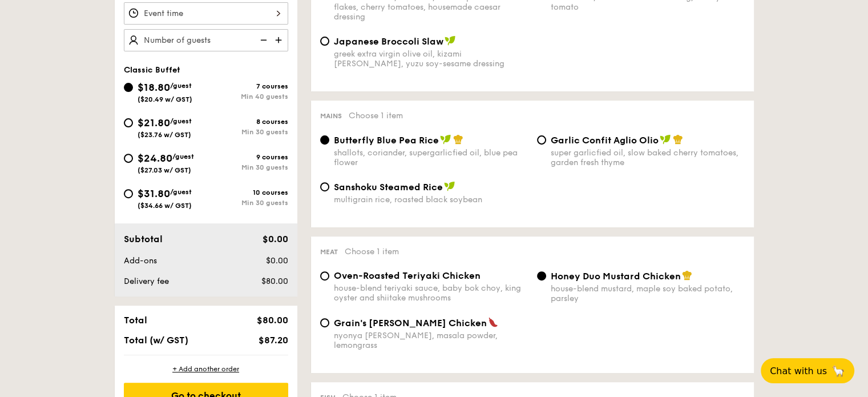 The height and width of the screenshot is (397, 868). I want to click on img: icon-add.58712e84.svg, so click(280, 40).